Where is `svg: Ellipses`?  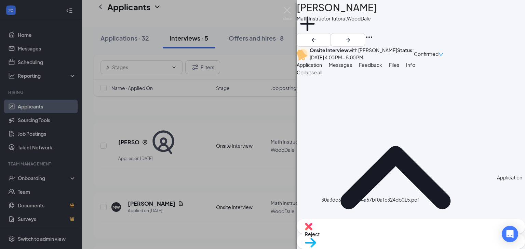
svg: Ellipses is located at coordinates (369, 37).